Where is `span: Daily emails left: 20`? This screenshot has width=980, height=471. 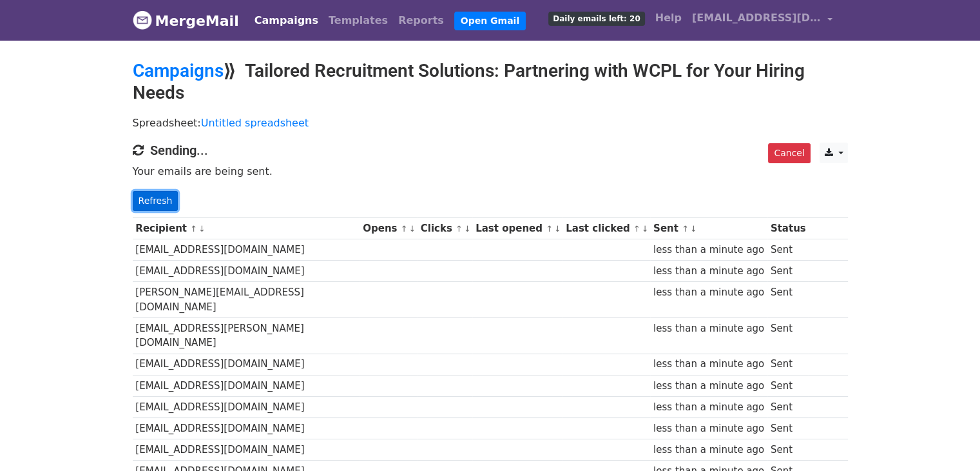
span: Daily emails left: 20 is located at coordinates (596, 18).